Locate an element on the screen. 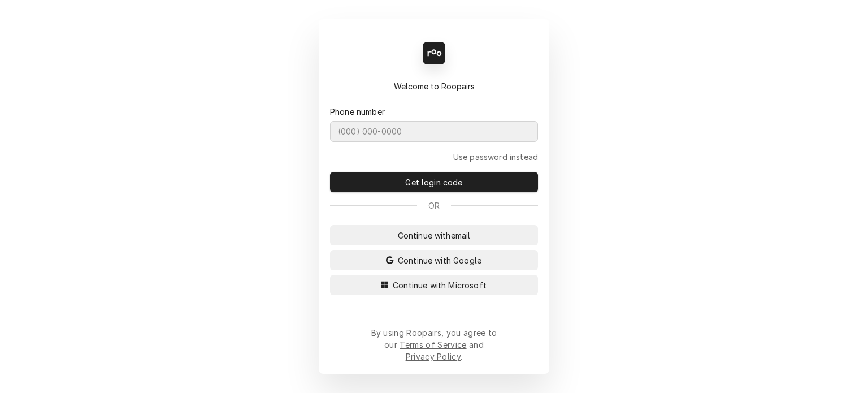 This screenshot has height=393, width=868. button: Continue with Google is located at coordinates (434, 260).